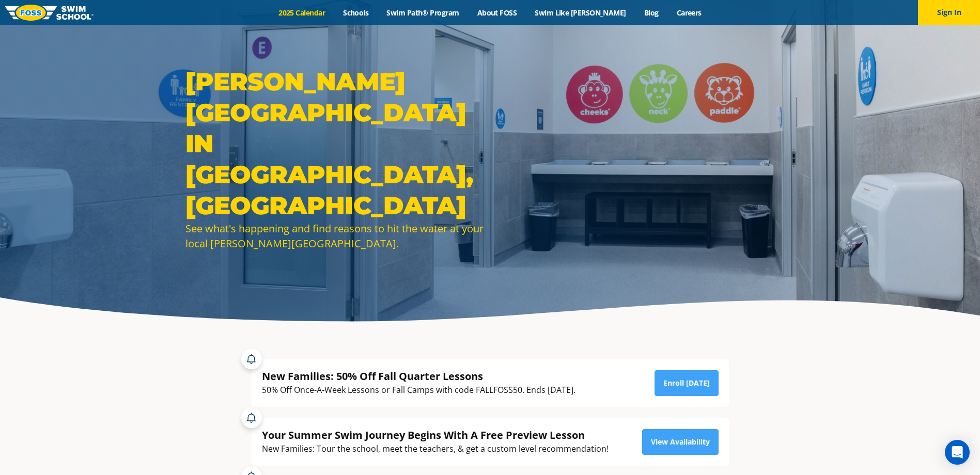  What do you see at coordinates (688, 12) in the screenshot?
I see `a: Careers` at bounding box center [688, 12].